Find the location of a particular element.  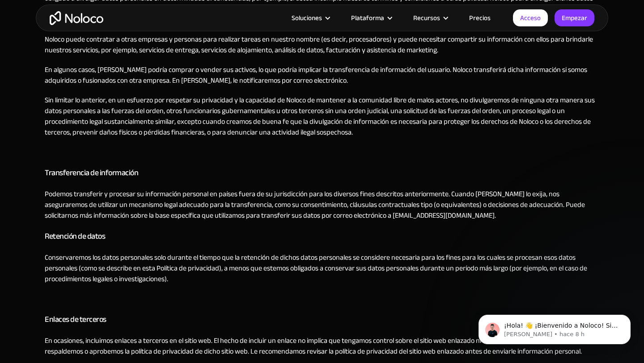

p: Mensaje de Darragh, enviado hace 8 horas is located at coordinates (97, 38).